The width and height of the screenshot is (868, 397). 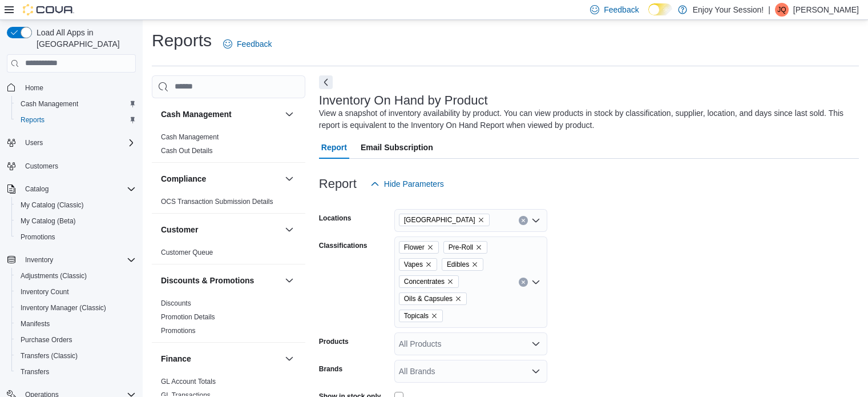 I want to click on label: Brands, so click(x=330, y=368).